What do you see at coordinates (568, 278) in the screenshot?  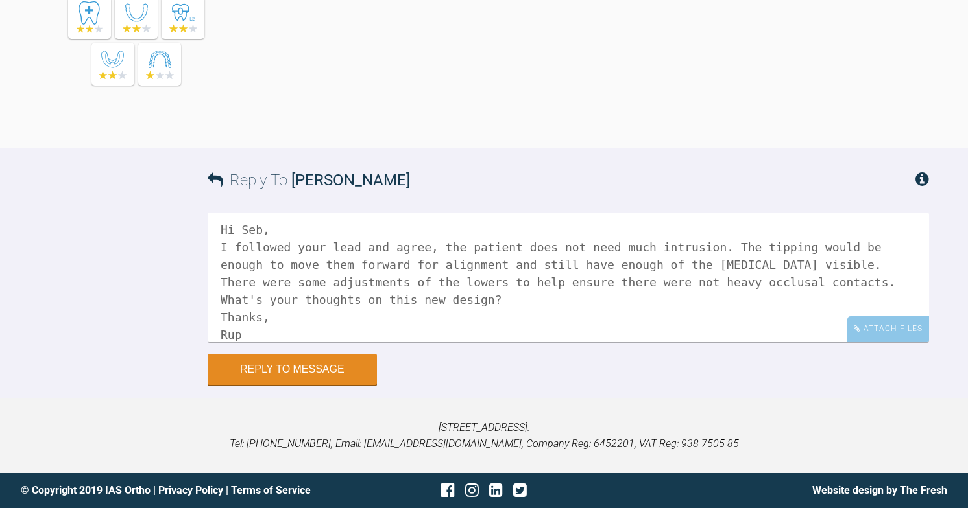 I see `textarea: Hi Seb, I followed your lead and agree, the patient does not need much intrusion. The tipping wou...` at bounding box center [568, 278].